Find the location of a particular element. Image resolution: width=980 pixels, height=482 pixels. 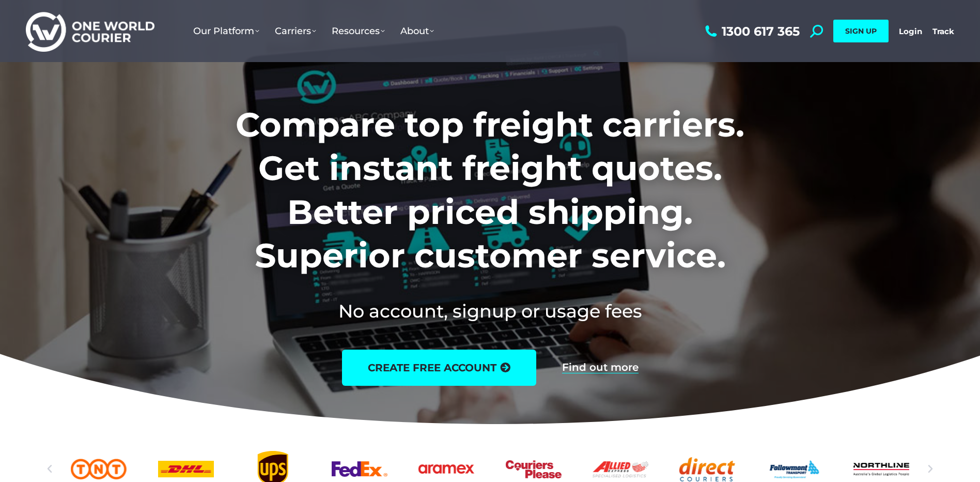

span: Carriers is located at coordinates (295, 31).